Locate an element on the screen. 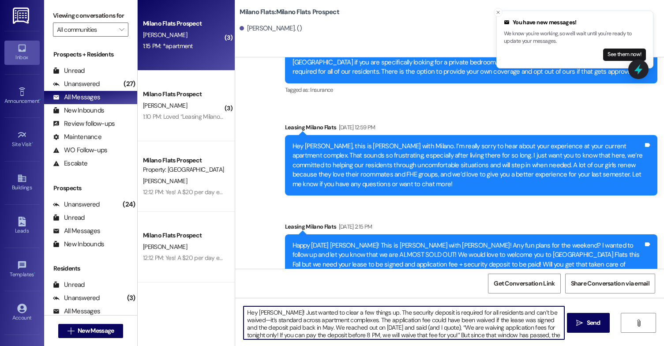 This screenshot has width=664, height=346. label: Viewing conversations for is located at coordinates (90, 15).